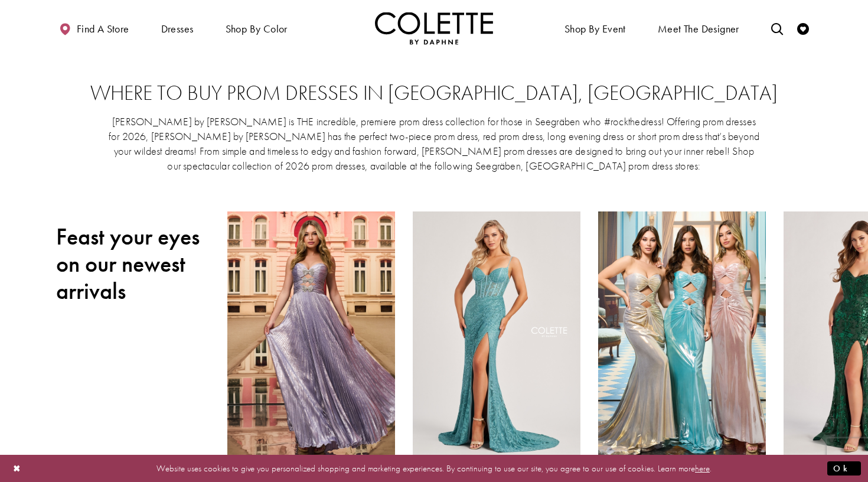 The image size is (868, 482). I want to click on span: Meet the designer, so click(698, 29).